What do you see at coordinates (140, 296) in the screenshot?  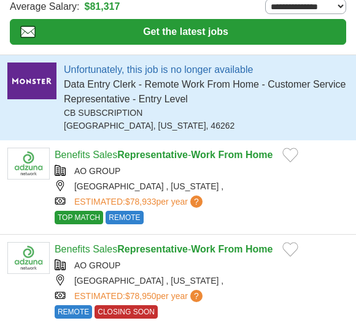 I see `span: $78,950` at bounding box center [140, 296].